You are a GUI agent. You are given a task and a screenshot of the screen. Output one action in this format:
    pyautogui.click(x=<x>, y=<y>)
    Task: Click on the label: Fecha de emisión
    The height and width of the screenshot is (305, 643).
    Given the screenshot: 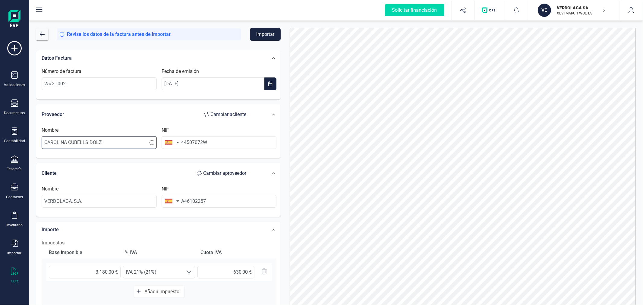 What is the action you would take?
    pyautogui.click(x=180, y=71)
    